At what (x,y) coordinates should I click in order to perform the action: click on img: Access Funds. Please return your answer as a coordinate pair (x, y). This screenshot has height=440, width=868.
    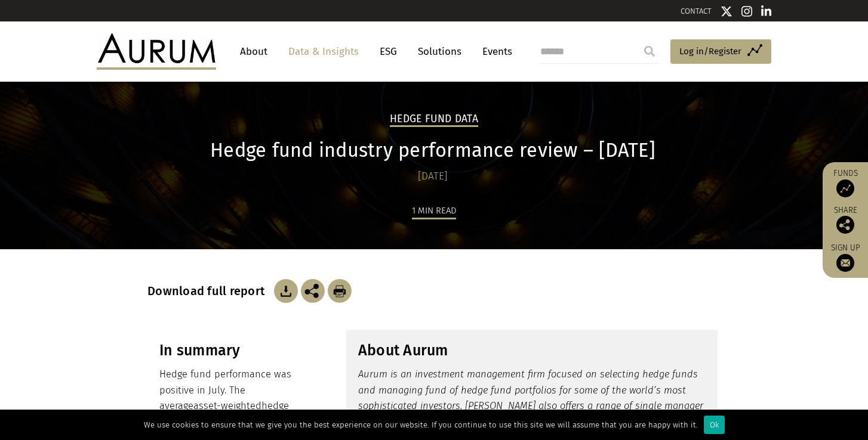
    Looking at the image, I should click on (846, 188).